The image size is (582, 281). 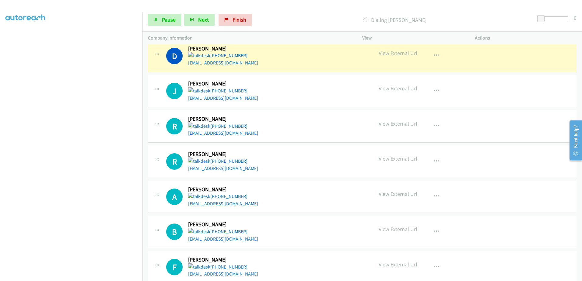 I want to click on p: Company Information, so click(x=250, y=38).